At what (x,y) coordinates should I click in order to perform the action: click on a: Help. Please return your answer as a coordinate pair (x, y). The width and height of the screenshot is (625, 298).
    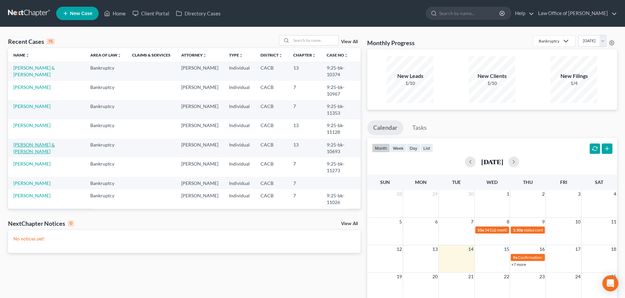
    Looking at the image, I should click on (523, 13).